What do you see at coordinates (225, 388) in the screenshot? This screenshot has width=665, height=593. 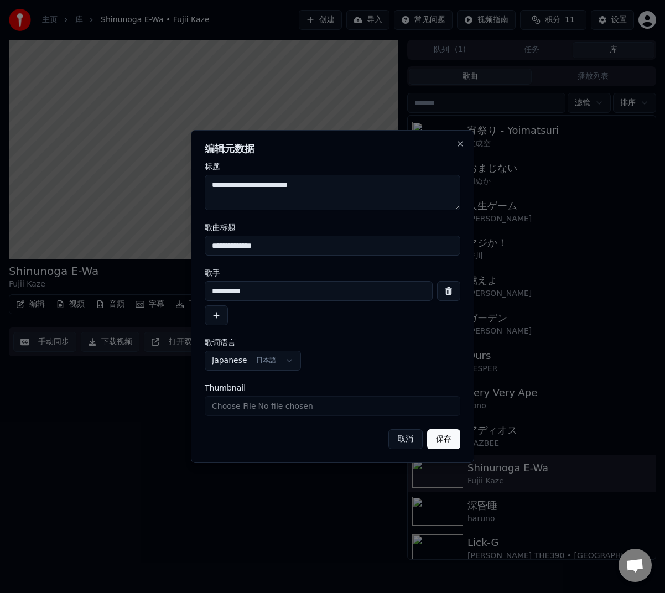 I see `span: Thumbnail` at bounding box center [225, 388].